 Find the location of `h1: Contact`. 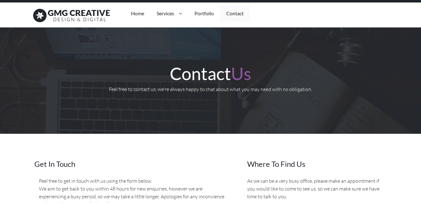

h1: Contact is located at coordinates (211, 74).